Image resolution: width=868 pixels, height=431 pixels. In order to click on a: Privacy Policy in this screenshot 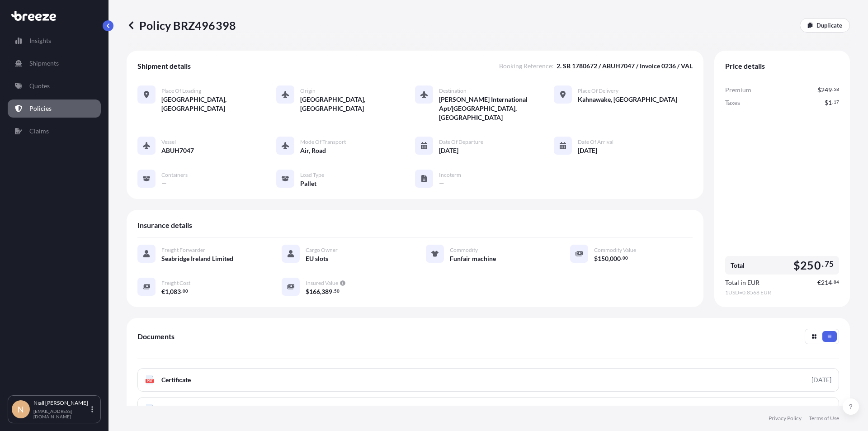, I will do `click(785, 418)`.